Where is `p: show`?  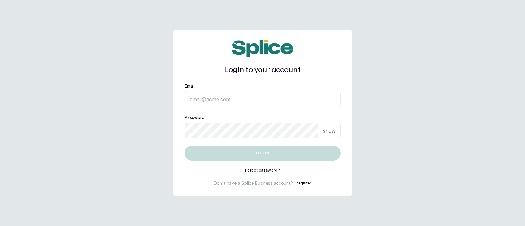 p: show is located at coordinates (329, 131).